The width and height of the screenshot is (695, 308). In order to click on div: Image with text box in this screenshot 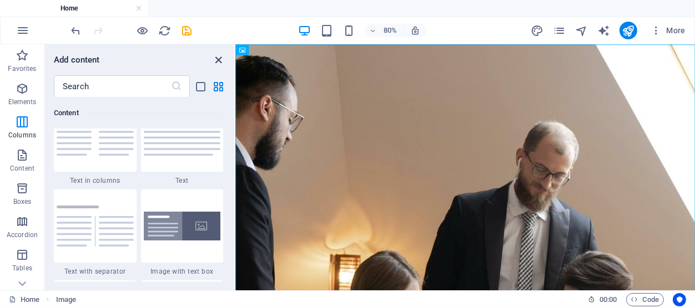, I will do `click(182, 233)`.